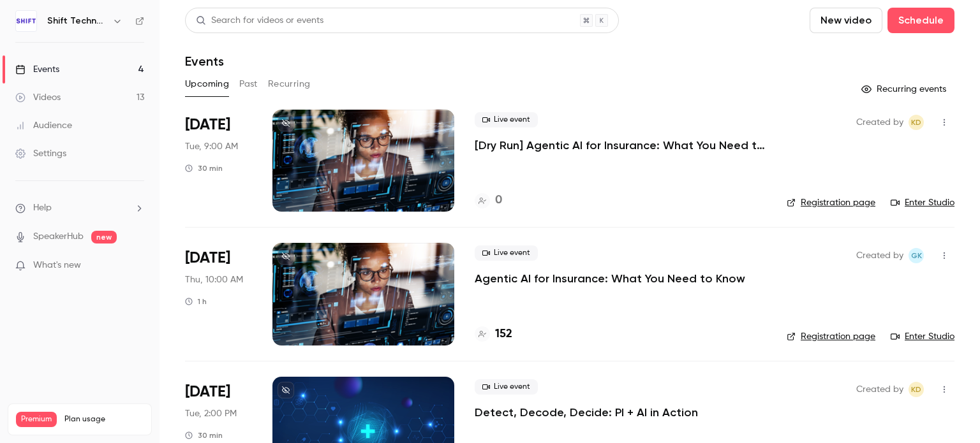  What do you see at coordinates (248, 84) in the screenshot?
I see `button: Past` at bounding box center [248, 84].